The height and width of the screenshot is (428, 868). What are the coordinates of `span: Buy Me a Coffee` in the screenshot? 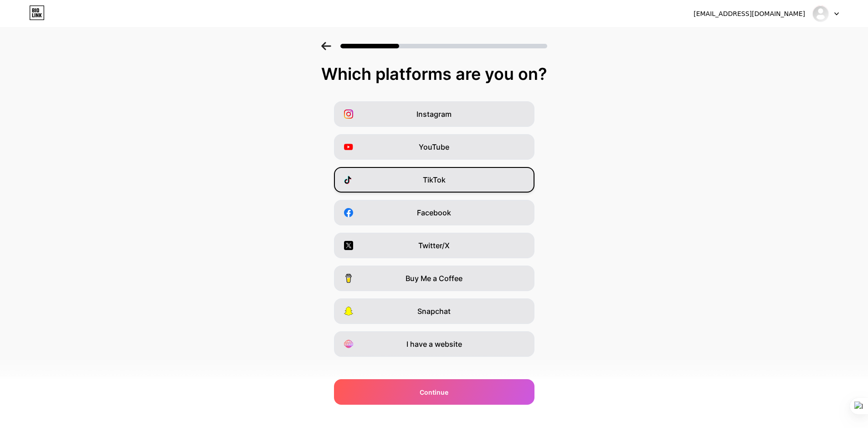 It's located at (434, 278).